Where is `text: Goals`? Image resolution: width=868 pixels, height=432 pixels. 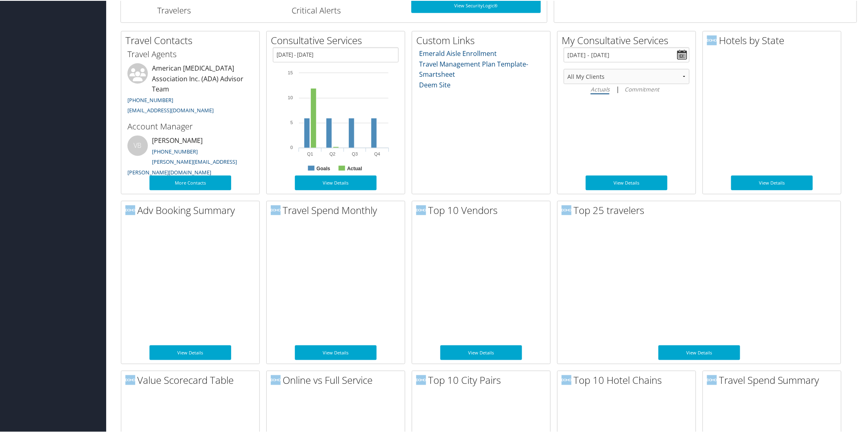 text: Goals is located at coordinates (323, 168).